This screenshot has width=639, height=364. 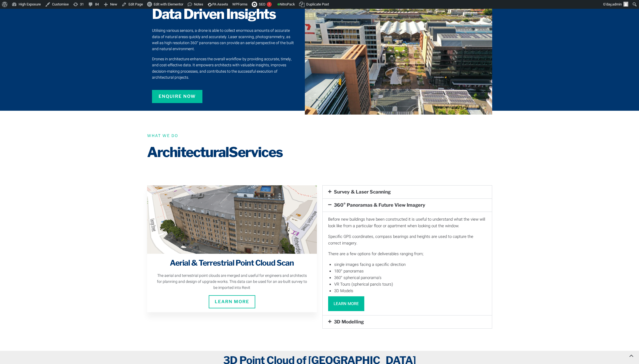 I want to click on li: 3D Models, so click(x=411, y=291).